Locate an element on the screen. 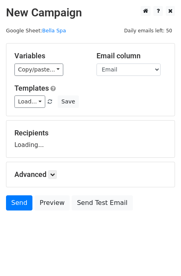 This screenshot has width=181, height=276. h2: New Campaign is located at coordinates (90, 13).